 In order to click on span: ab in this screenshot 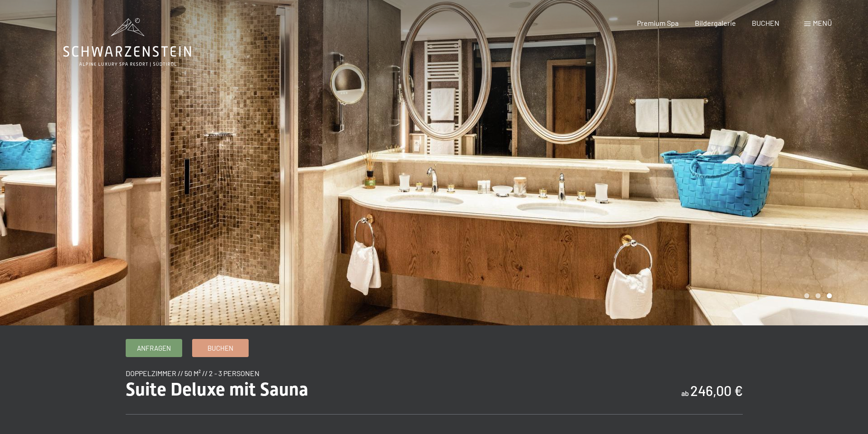, I will do `click(685, 393)`.